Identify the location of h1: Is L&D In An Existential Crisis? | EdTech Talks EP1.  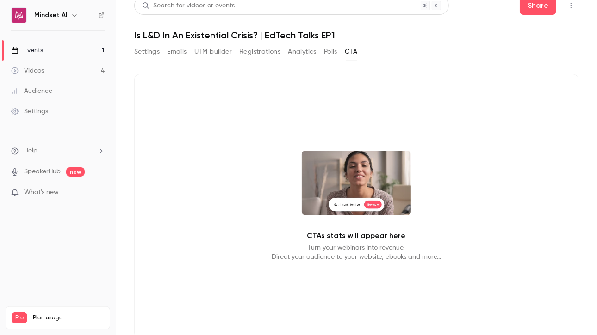
(356, 35).